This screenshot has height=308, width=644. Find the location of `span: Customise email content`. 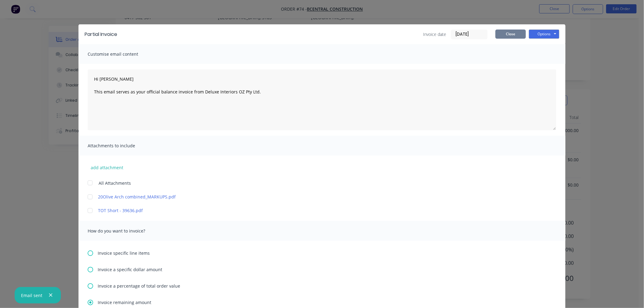

span: Customise email content is located at coordinates (121, 54).